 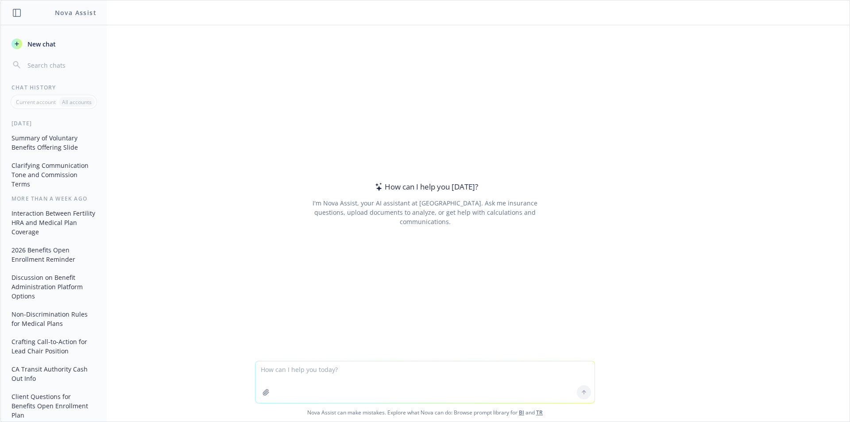 What do you see at coordinates (76, 12) in the screenshot?
I see `h1: Nova Assist` at bounding box center [76, 12].